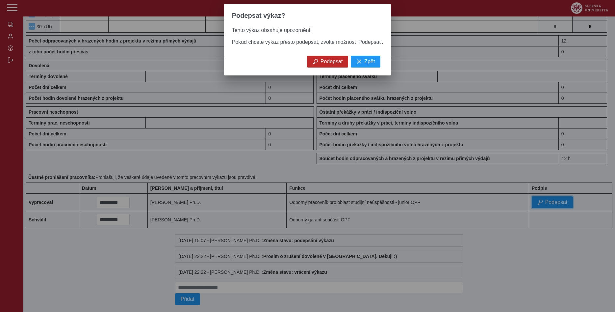  What do you see at coordinates (370, 62) in the screenshot?
I see `span: Zpět` at bounding box center [370, 62].